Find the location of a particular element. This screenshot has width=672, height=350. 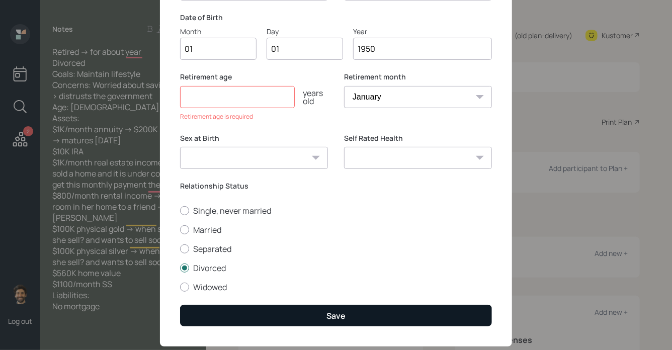

label: Widowed is located at coordinates (336, 287).